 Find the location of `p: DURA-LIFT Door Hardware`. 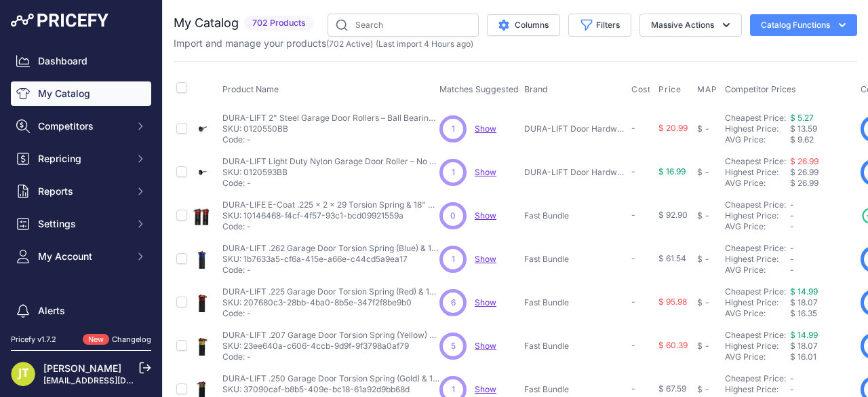

p: DURA-LIFT Door Hardware is located at coordinates (575, 172).